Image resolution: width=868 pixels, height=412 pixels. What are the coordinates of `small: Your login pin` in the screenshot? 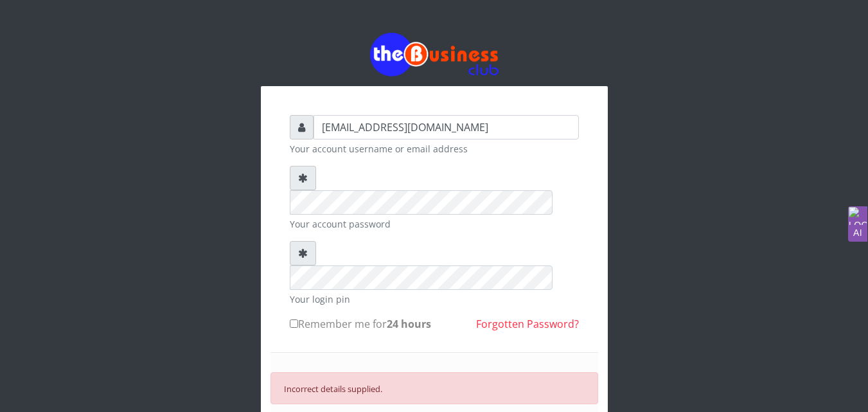 It's located at (435, 298).